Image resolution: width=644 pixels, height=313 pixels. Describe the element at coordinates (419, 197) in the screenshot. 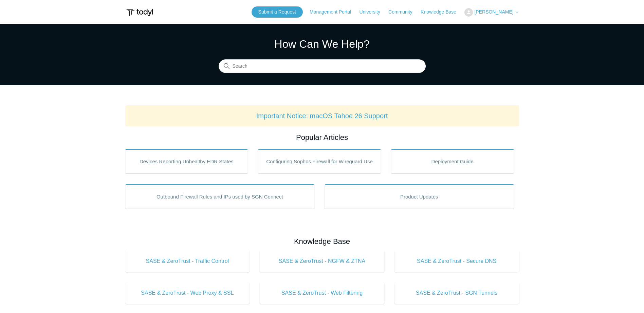

I see `a: Product Updates` at that location.